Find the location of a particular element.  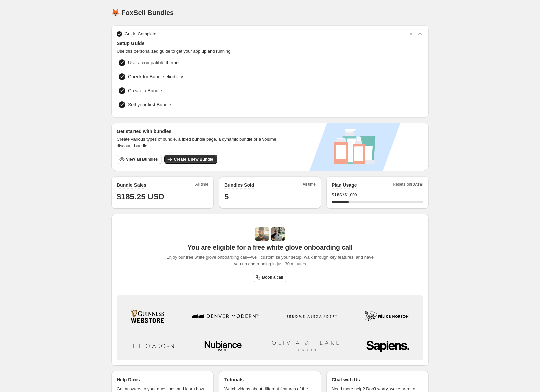

span: You are eligible for a free white glove onboarding call is located at coordinates (270, 248).